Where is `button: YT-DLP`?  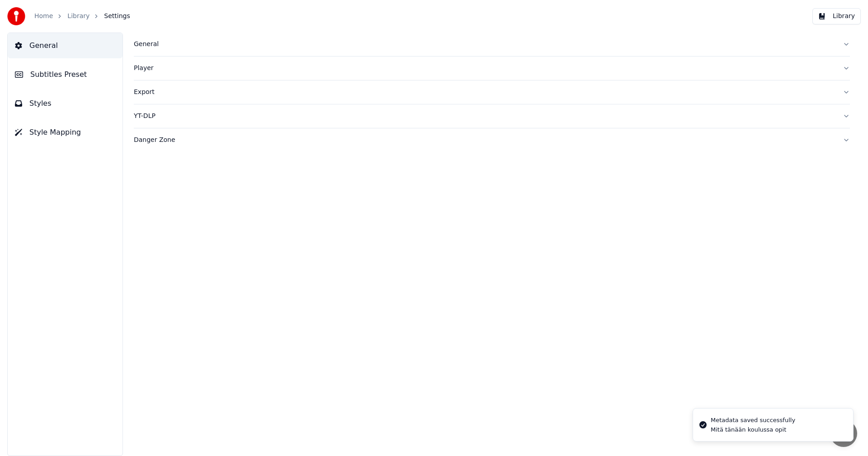
button: YT-DLP is located at coordinates (492, 116).